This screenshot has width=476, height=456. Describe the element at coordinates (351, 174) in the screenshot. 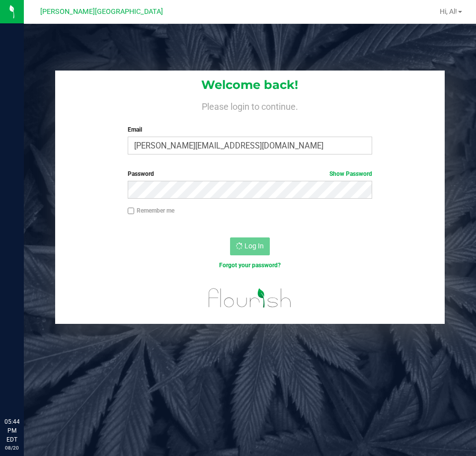

I see `a: Show Password` at that location.